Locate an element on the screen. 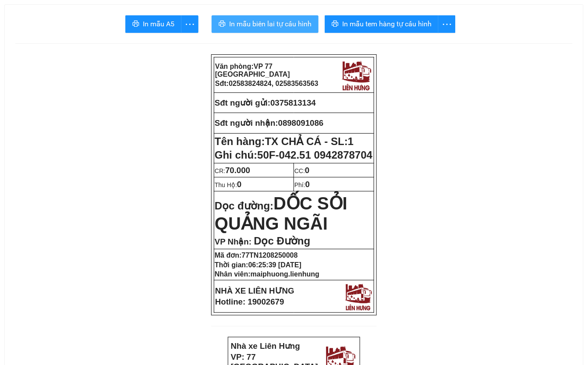 The image size is (588, 365). button: printerIn mẫu biên lai tự cấu hình is located at coordinates (265, 24).